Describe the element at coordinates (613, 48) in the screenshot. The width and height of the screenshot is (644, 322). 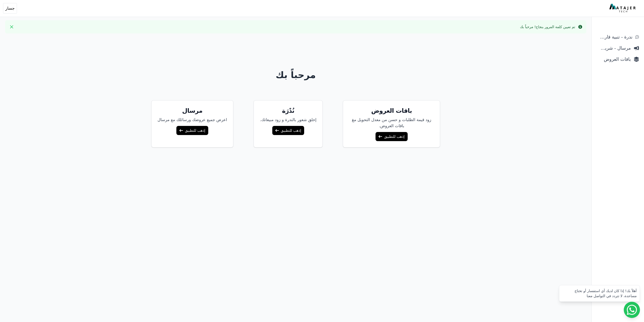
I see `span: مرسال - شريط دعاية` at that location.